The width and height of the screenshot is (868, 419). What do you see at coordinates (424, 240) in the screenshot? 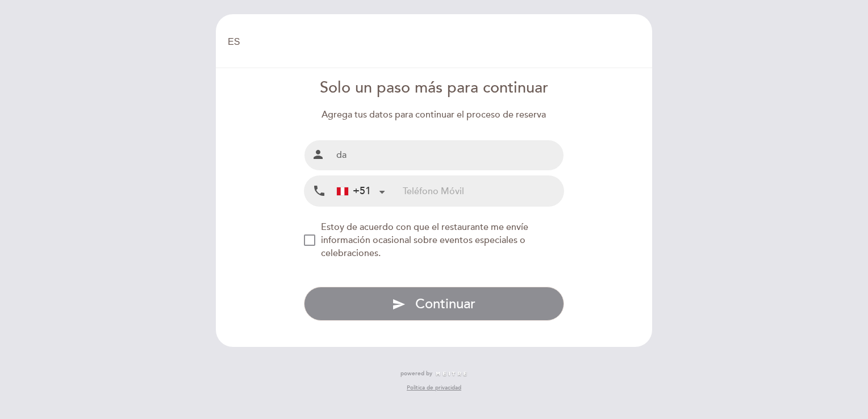
I see `span: Estoy de acuerdo con que el restaurante me envíe información ocasional sobre eventos especiales o...` at bounding box center [424, 240].